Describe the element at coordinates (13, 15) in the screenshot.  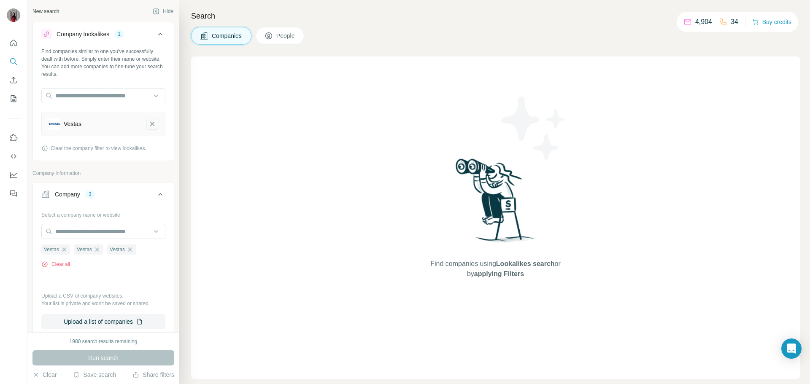
I see `img: Avatar` at that location.